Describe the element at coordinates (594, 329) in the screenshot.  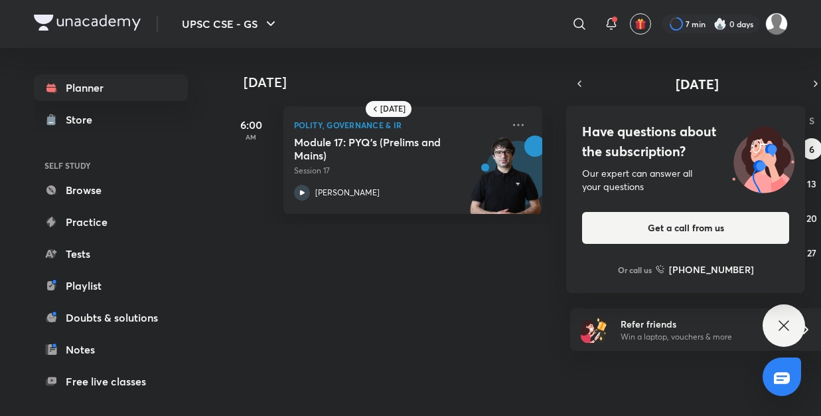
I see `img: referral` at that location.